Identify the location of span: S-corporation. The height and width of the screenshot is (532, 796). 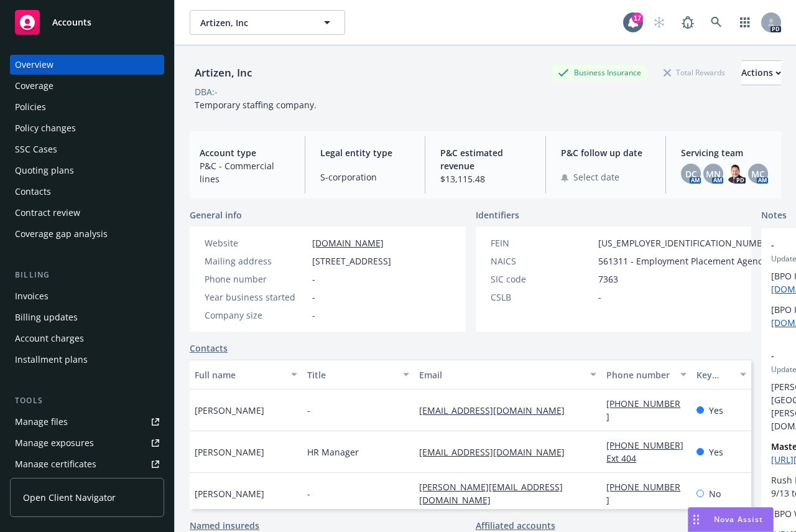
(365, 176).